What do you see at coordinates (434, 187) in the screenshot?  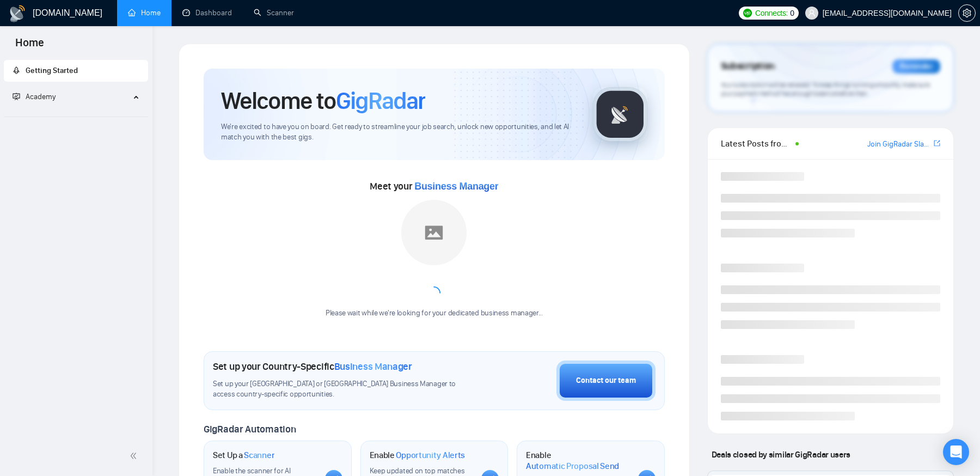 I see `span: Meet your` at bounding box center [434, 187].